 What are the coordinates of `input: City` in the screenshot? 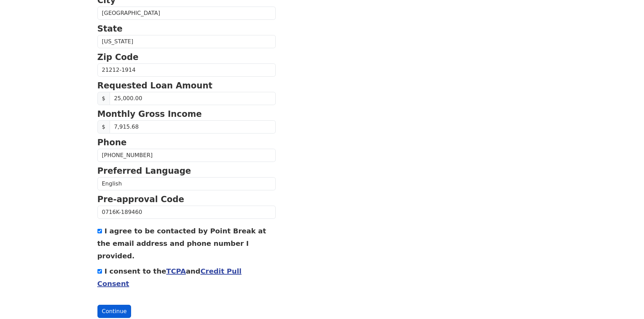 It's located at (186, 13).